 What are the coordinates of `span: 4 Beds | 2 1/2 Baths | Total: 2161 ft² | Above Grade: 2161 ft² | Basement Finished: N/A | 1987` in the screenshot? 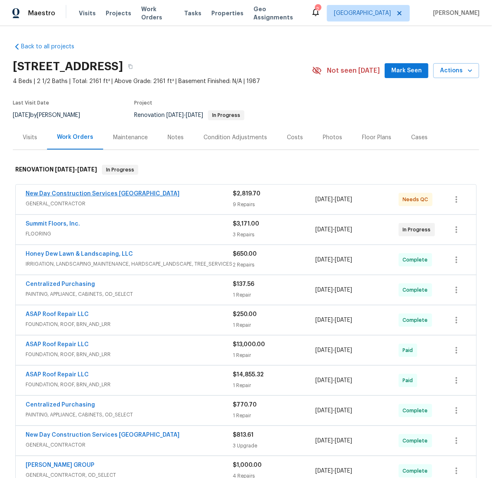 It's located at (162, 81).